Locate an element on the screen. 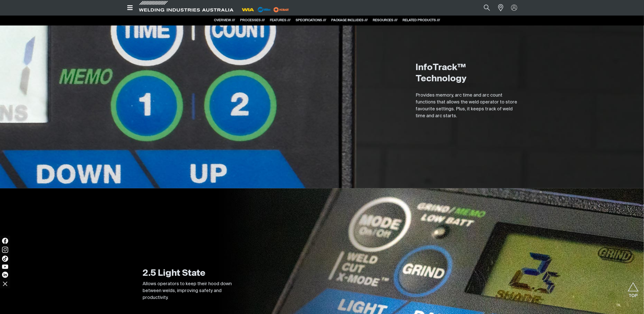  strong: 2.5 Light State is located at coordinates (174, 273).